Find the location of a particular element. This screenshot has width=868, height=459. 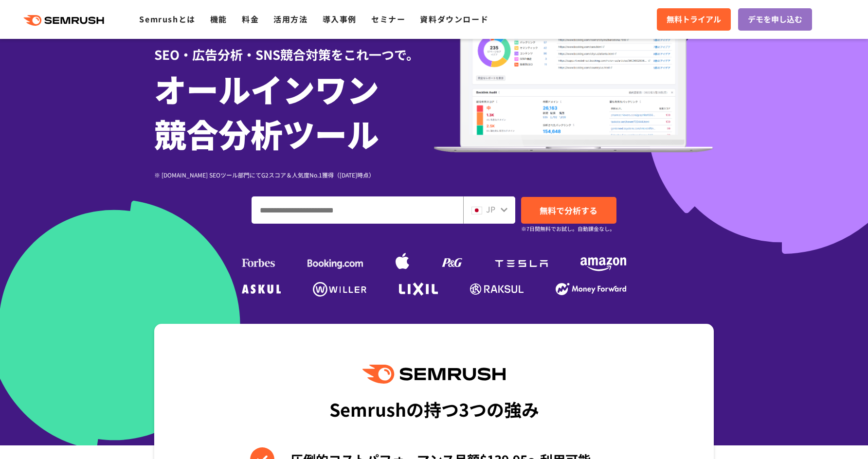

h1: オールインワン 競合分析ツール is located at coordinates (294, 111).